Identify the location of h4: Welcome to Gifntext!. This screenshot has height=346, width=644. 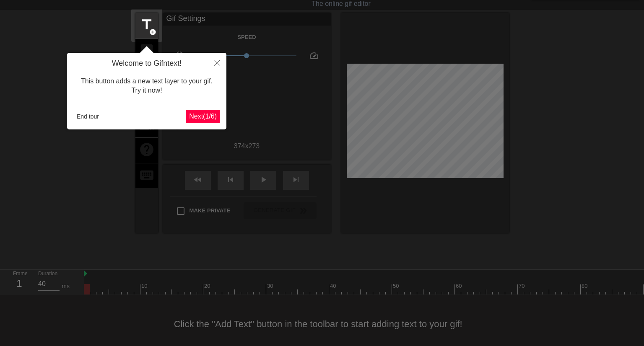
(147, 64).